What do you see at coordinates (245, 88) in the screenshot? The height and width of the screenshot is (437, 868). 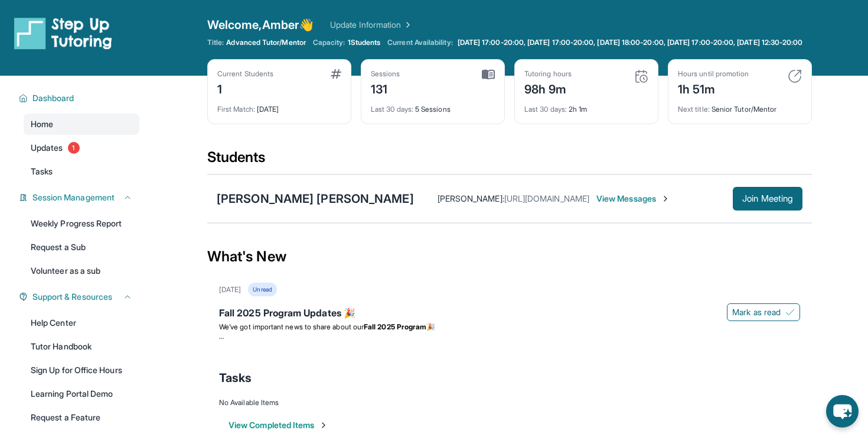 I see `div: 1` at bounding box center [245, 88].